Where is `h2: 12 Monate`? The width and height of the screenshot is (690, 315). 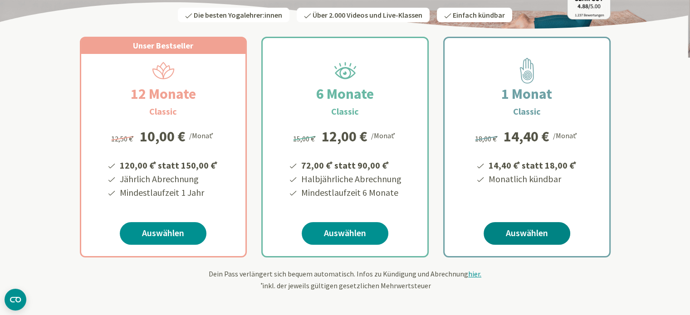 h2: 12 Monate is located at coordinates (163, 94).